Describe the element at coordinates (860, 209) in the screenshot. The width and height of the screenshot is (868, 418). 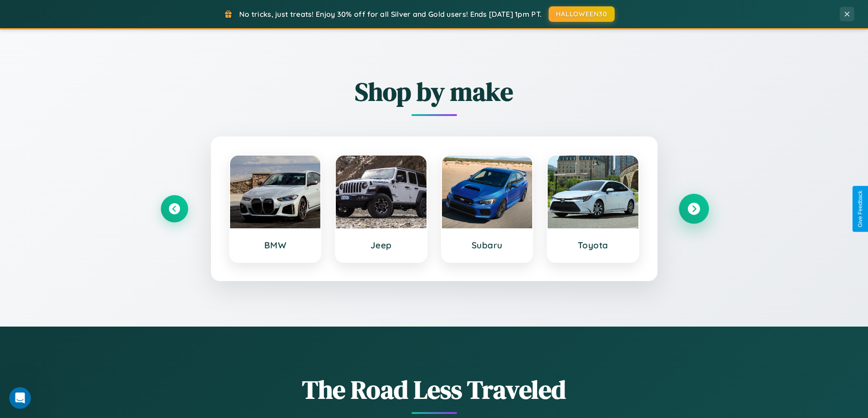
I see `div: Give Feedback` at that location.